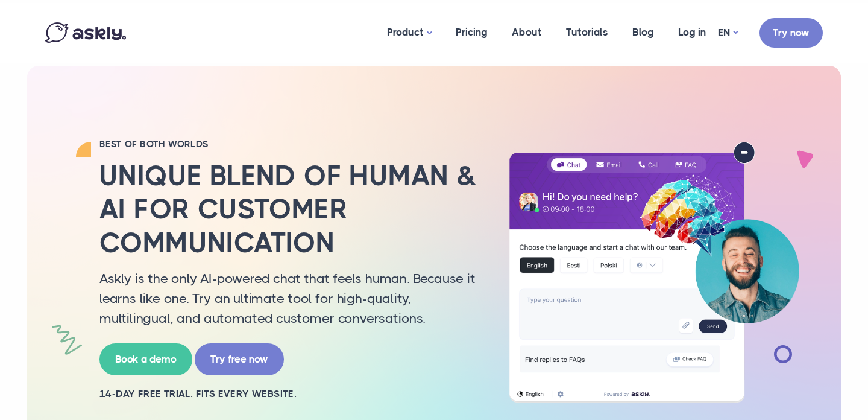  I want to click on a: Product, so click(409, 33).